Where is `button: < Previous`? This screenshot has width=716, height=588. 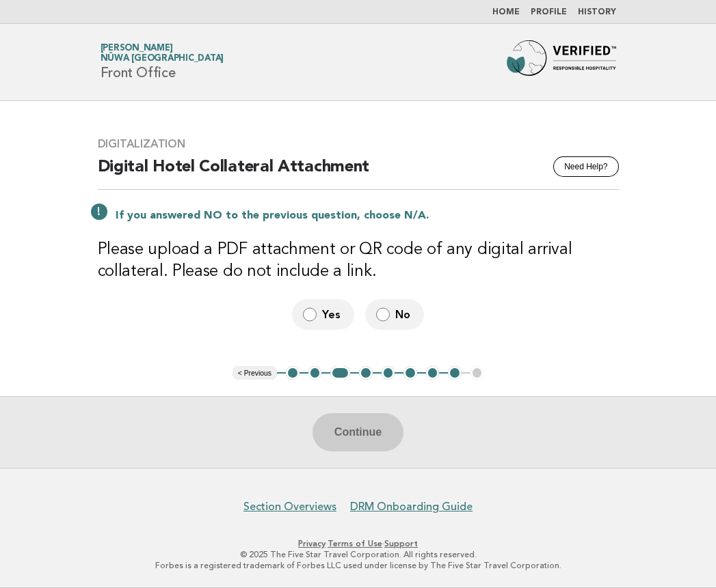 button: < Previous is located at coordinates (254, 373).